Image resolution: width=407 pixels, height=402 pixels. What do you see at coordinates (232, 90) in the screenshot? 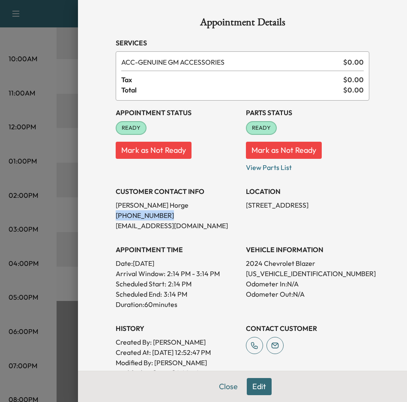
I see `span: Total` at bounding box center [232, 90].